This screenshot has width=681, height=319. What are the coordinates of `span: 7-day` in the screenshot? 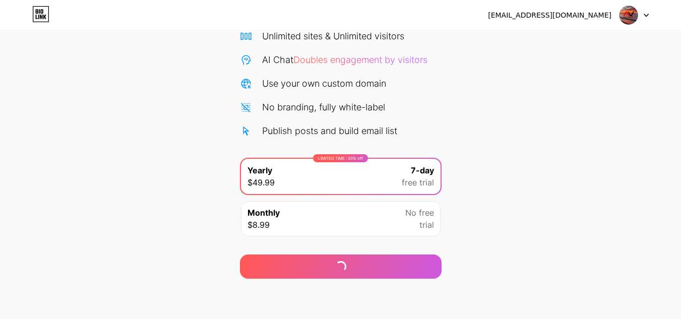 It's located at (422, 170).